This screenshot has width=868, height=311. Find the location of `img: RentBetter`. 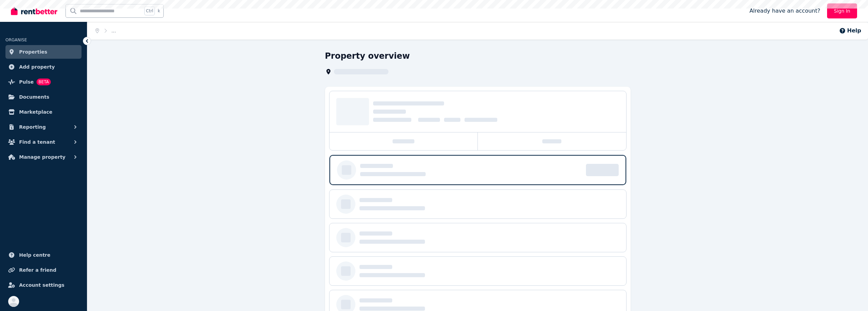

img: RentBetter is located at coordinates (34, 11).